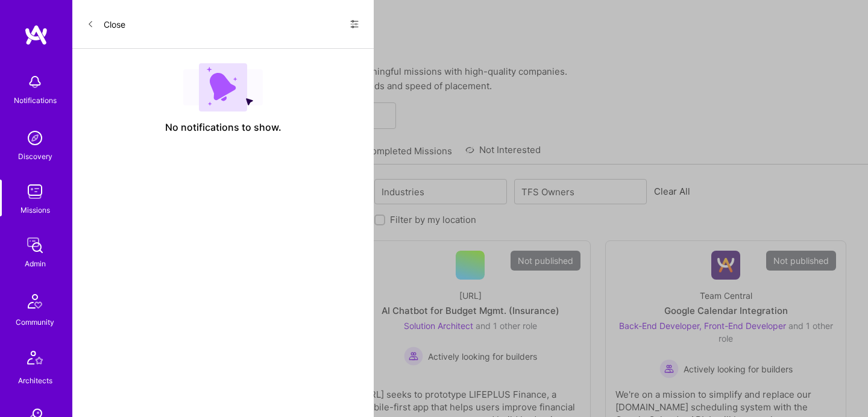 Image resolution: width=868 pixels, height=417 pixels. What do you see at coordinates (223, 127) in the screenshot?
I see `span: No notifications to show.` at bounding box center [223, 127].